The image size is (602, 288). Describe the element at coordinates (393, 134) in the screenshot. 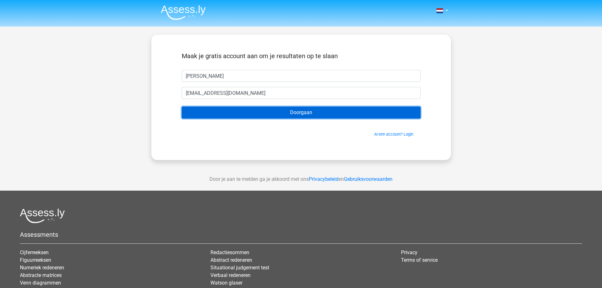

I see `a: Al een account? Login` at that location.